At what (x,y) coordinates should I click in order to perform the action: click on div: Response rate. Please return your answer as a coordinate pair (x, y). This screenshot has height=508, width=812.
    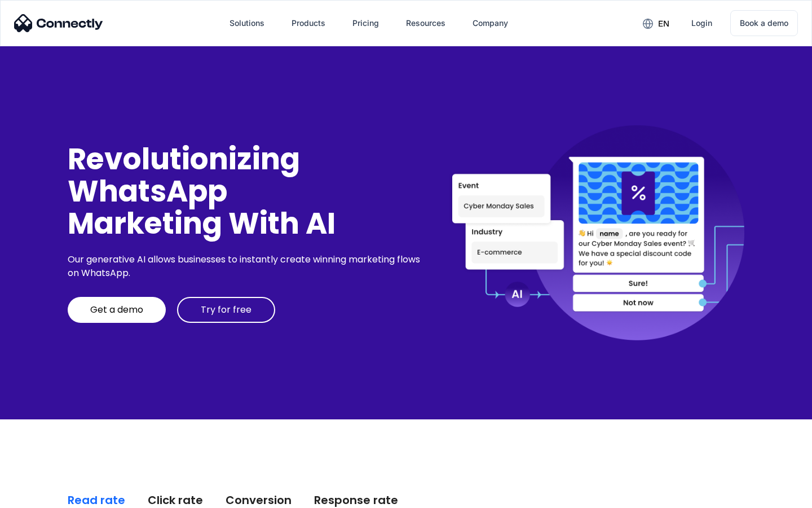
    Looking at the image, I should click on (356, 500).